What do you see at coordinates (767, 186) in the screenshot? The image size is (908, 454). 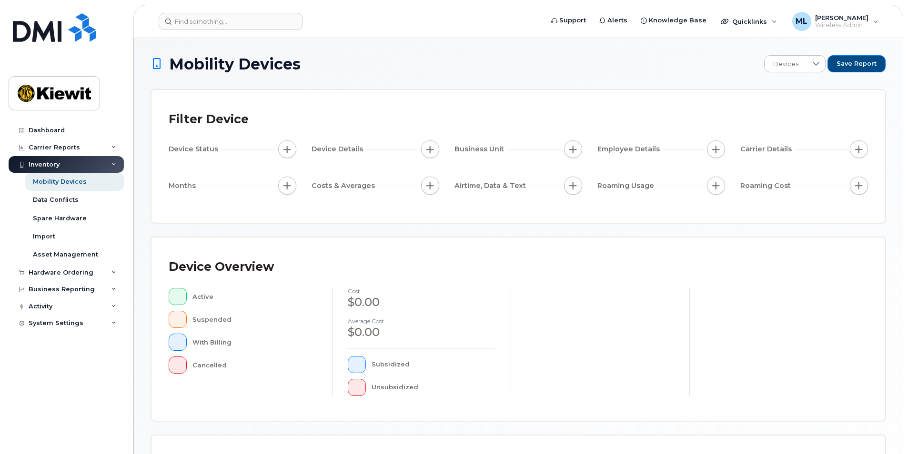 I see `span: Roaming Cost` at bounding box center [767, 186].